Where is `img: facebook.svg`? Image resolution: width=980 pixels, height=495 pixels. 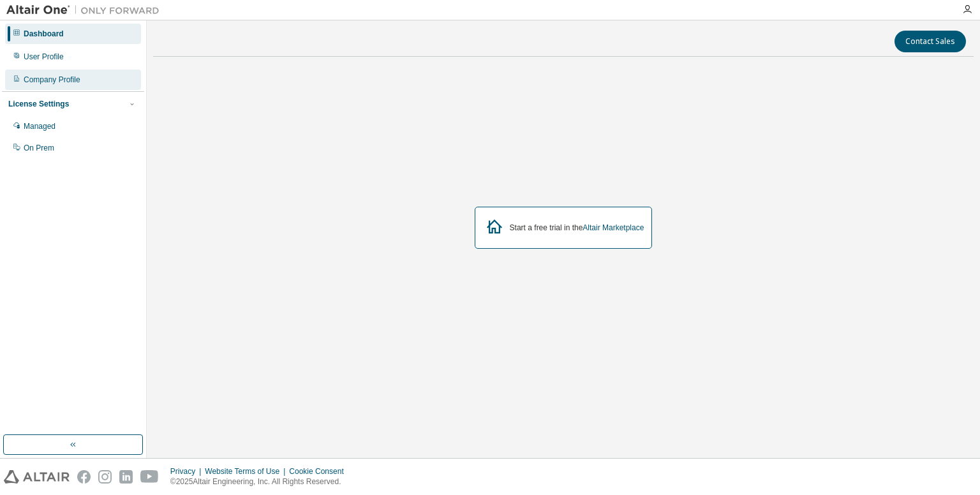
img: facebook.svg is located at coordinates (84, 477).